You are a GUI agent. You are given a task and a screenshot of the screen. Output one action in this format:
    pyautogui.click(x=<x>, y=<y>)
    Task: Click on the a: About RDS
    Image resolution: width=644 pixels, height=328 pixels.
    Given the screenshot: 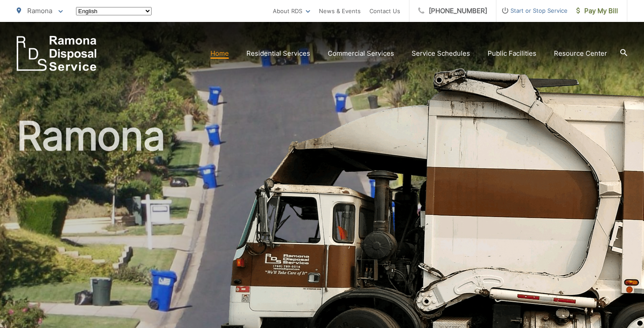 What is the action you would take?
    pyautogui.click(x=291, y=11)
    